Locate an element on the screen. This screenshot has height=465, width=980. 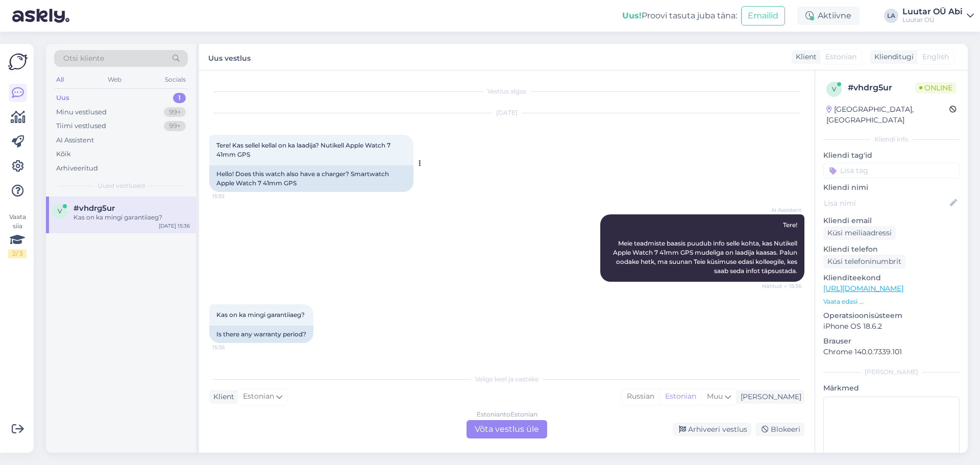
span: AI Assistent is located at coordinates (782, 210).